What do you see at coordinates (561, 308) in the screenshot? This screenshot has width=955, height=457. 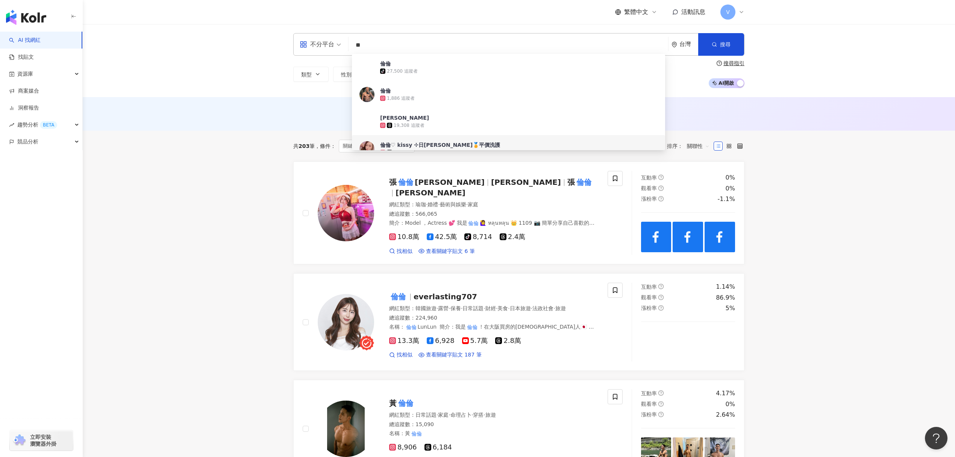 I see `span: 旅遊` at bounding box center [561, 308].